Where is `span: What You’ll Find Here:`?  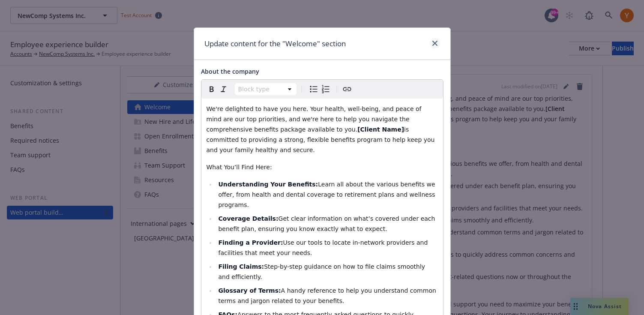
span: What You’ll Find Here: is located at coordinates (239, 167).